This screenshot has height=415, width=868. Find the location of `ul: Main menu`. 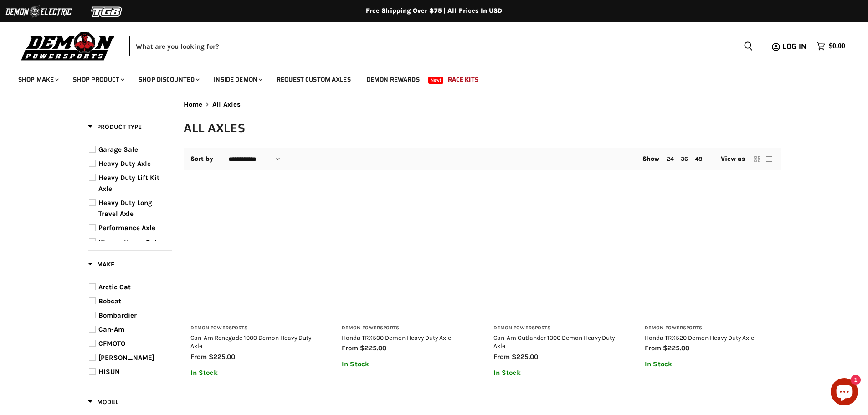

ul: Main menu is located at coordinates (427, 77).